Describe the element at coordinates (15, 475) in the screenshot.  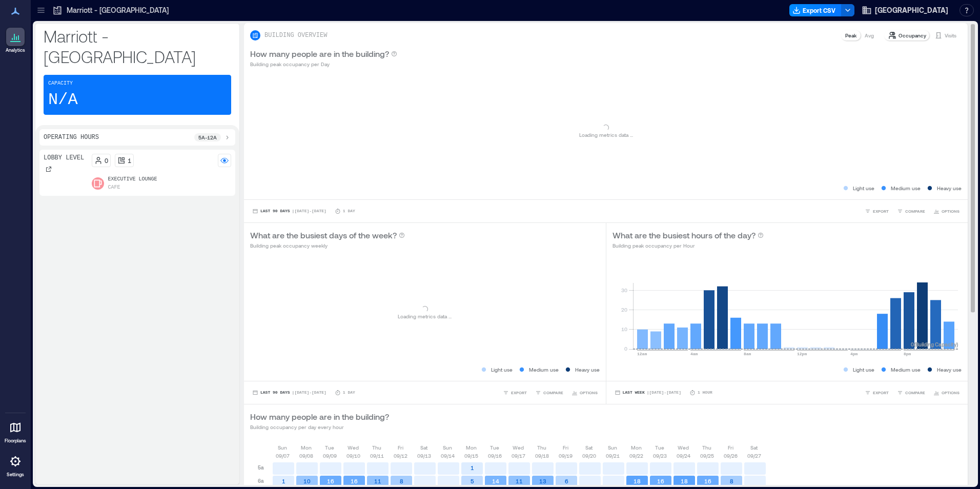
I see `p: Settings` at that location.